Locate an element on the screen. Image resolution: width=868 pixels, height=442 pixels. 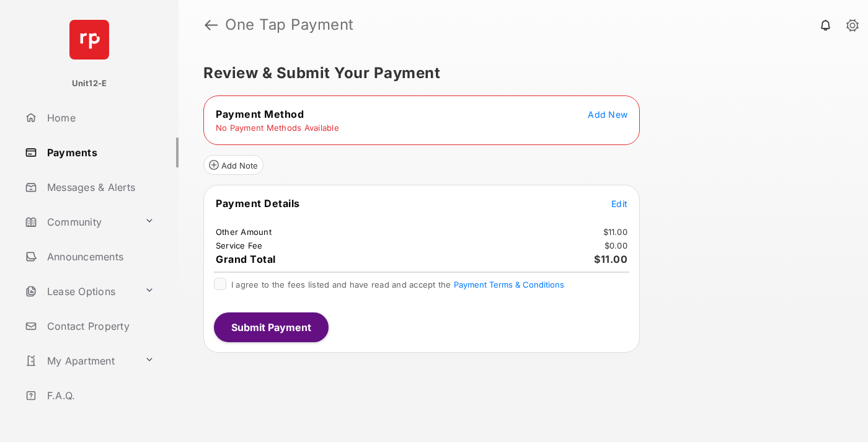
a: Announcements is located at coordinates (99, 257).